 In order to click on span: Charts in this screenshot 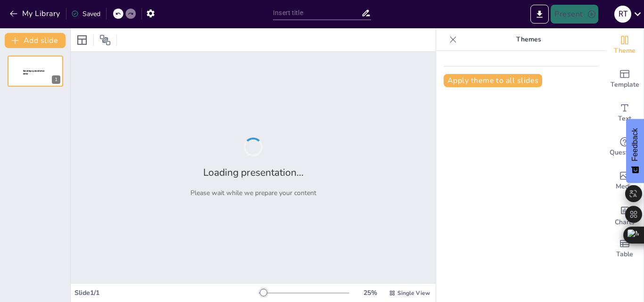, I will do `click(625, 222)`.